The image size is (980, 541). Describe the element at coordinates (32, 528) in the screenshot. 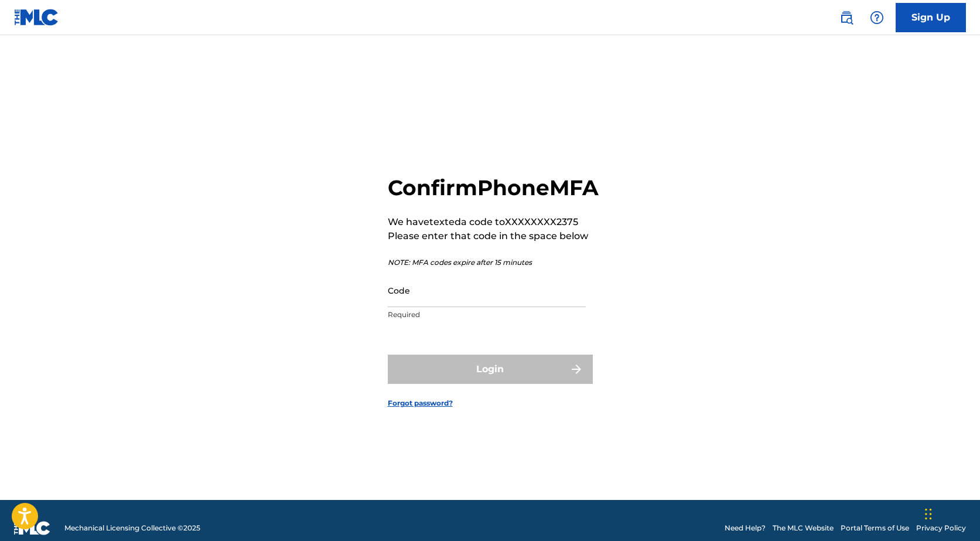

I see `img: logo` at that location.